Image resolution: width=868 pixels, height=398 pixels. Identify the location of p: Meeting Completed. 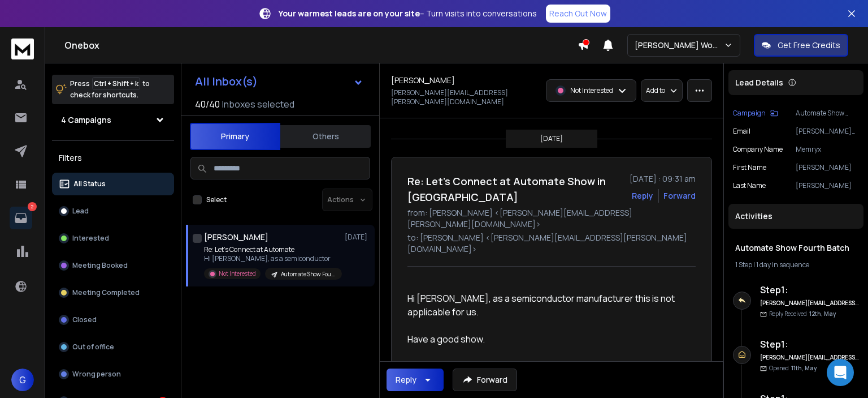
(106, 292).